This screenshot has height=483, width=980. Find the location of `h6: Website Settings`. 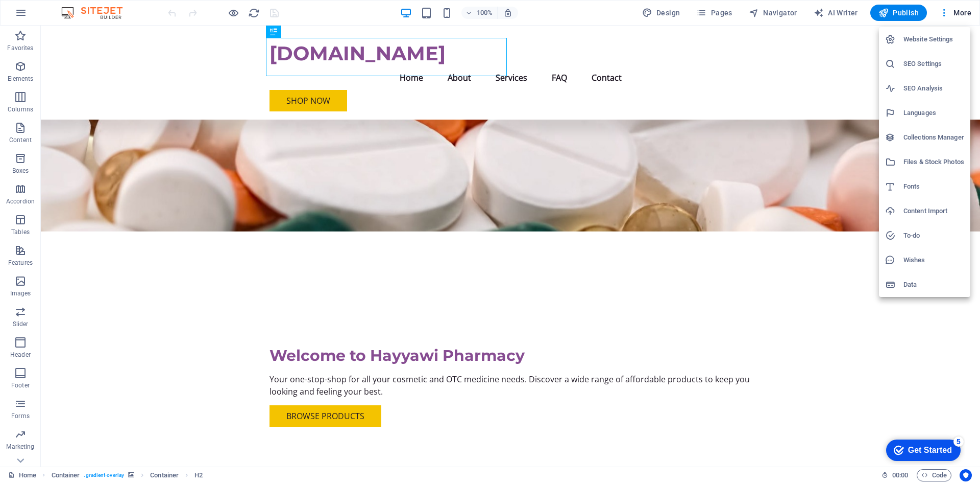

h6: Website Settings is located at coordinates (934, 39).